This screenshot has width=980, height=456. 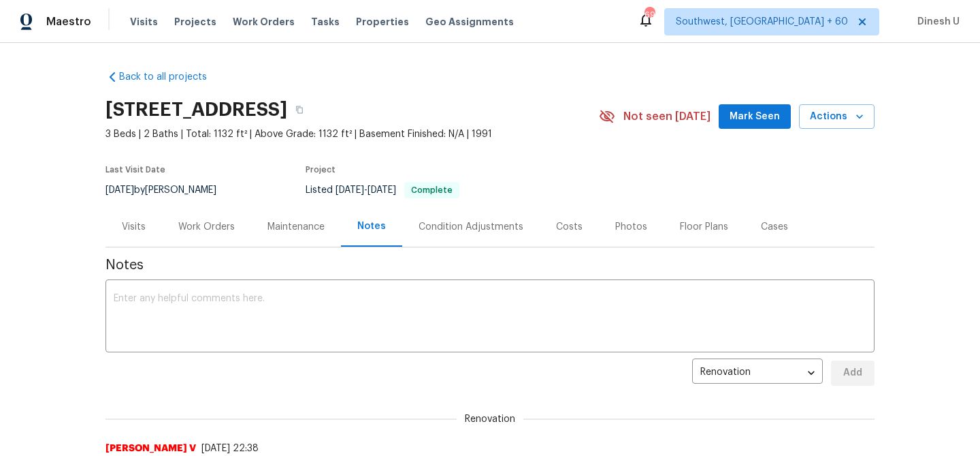 I want to click on span: Projects, so click(x=195, y=22).